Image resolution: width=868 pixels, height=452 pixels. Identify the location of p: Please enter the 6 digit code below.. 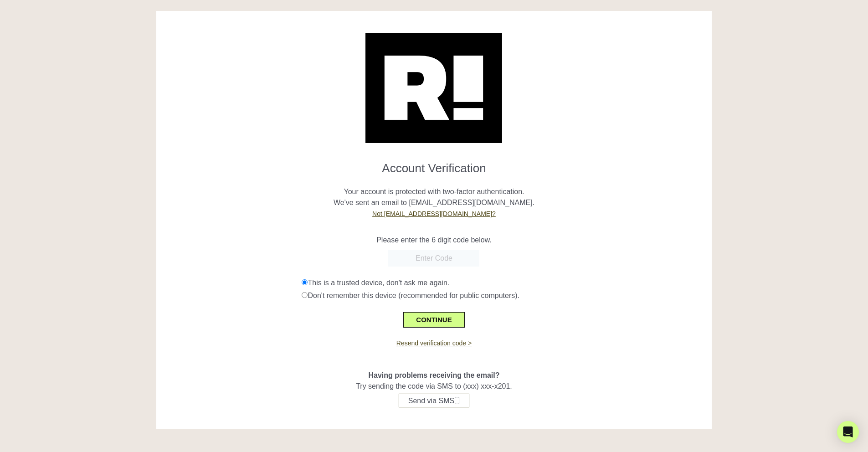
(434, 240).